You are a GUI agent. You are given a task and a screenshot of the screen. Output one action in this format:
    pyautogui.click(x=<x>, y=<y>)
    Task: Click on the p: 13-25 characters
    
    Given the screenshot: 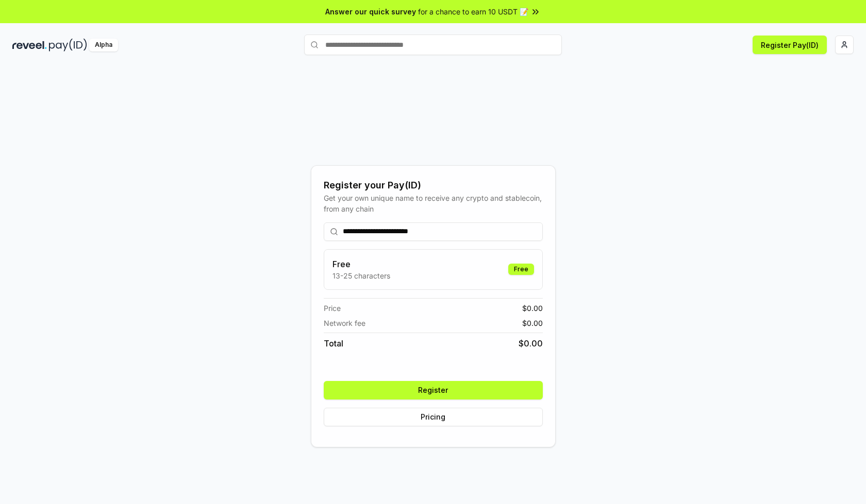 What is the action you would take?
    pyautogui.click(x=362, y=275)
    